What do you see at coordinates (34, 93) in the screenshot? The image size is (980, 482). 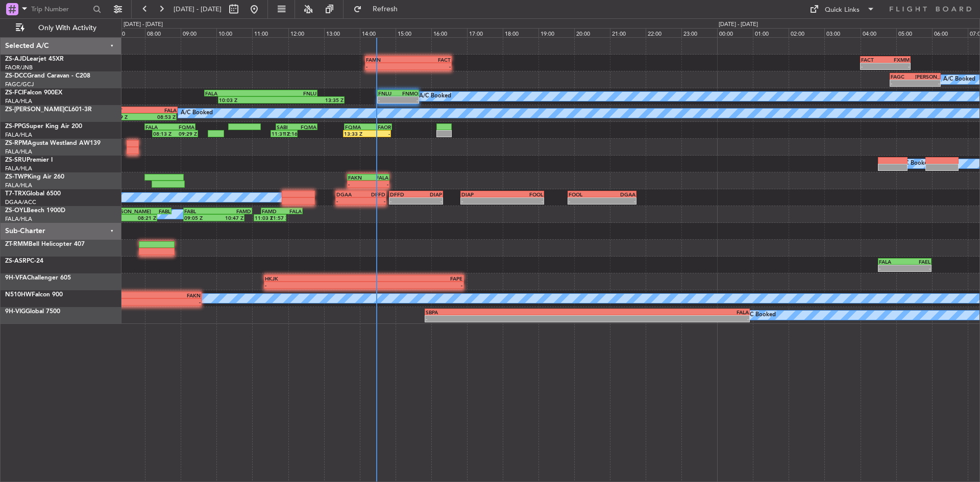 I see `a: ZS-FCIFalcon 900EX` at bounding box center [34, 93].